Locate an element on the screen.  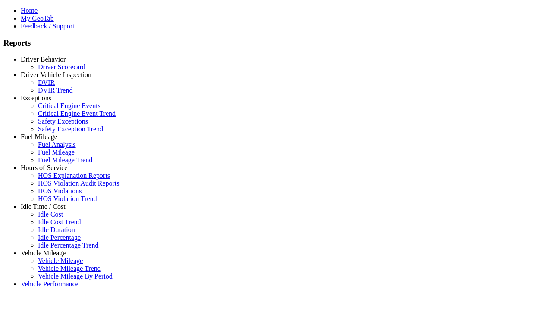
a: Exceptions is located at coordinates (36, 98).